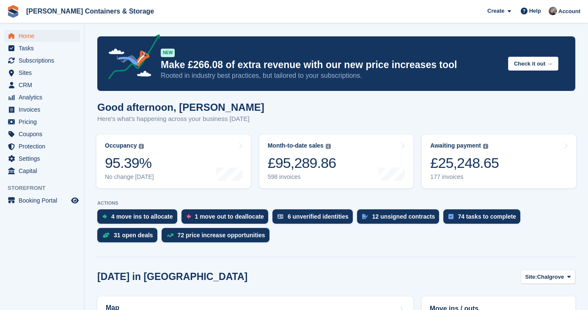  Describe the element at coordinates (531, 277) in the screenshot. I see `span: Site:` at that location.